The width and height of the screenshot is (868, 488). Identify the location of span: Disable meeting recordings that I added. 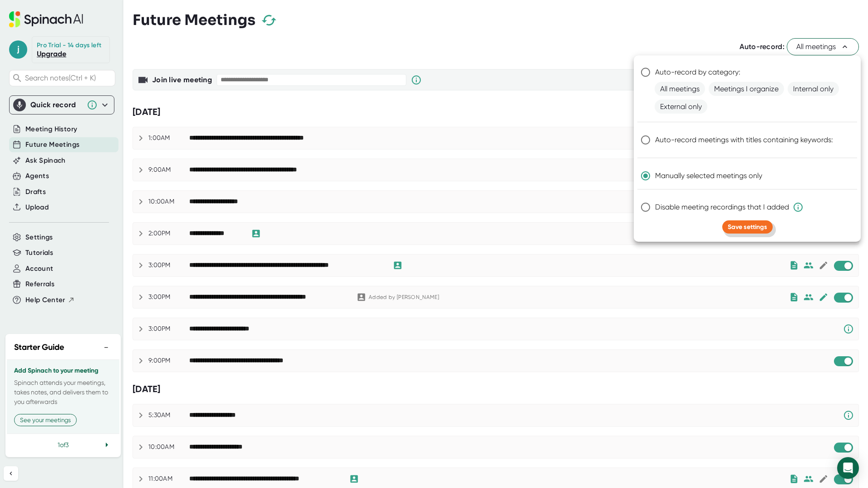
(730, 207).